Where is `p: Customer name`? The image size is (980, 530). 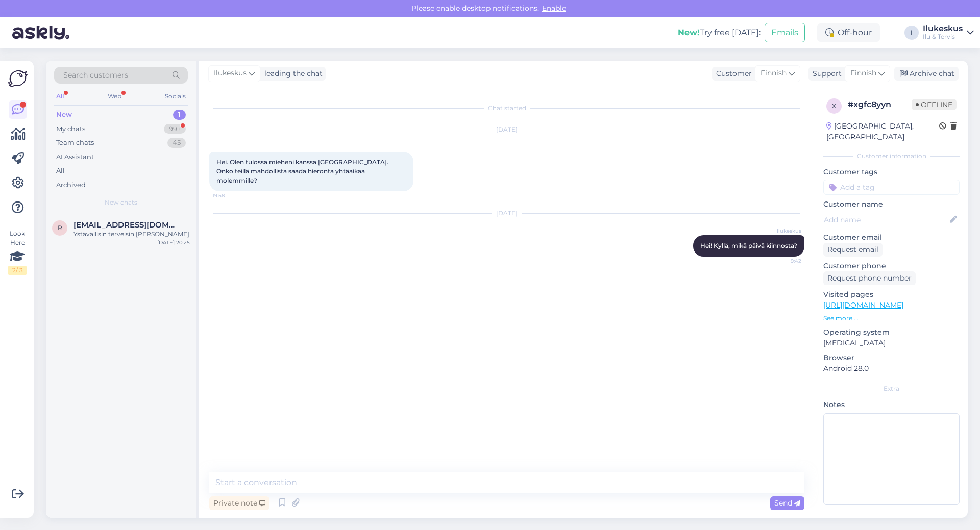 p: Customer name is located at coordinates (891, 205).